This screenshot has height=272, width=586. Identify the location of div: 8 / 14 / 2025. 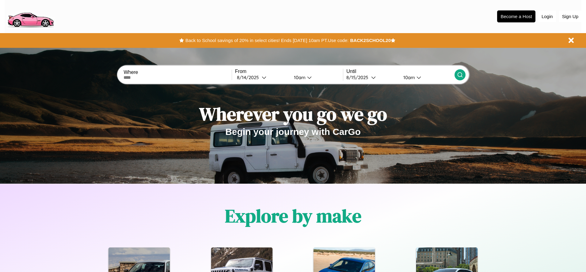
(249, 77).